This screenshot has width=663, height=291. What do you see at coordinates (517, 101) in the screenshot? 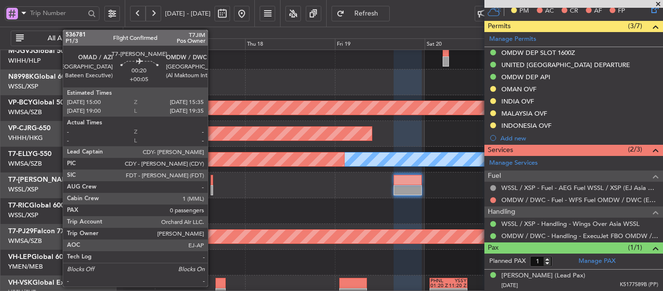
I see `div: INDIA OVF` at bounding box center [517, 101].